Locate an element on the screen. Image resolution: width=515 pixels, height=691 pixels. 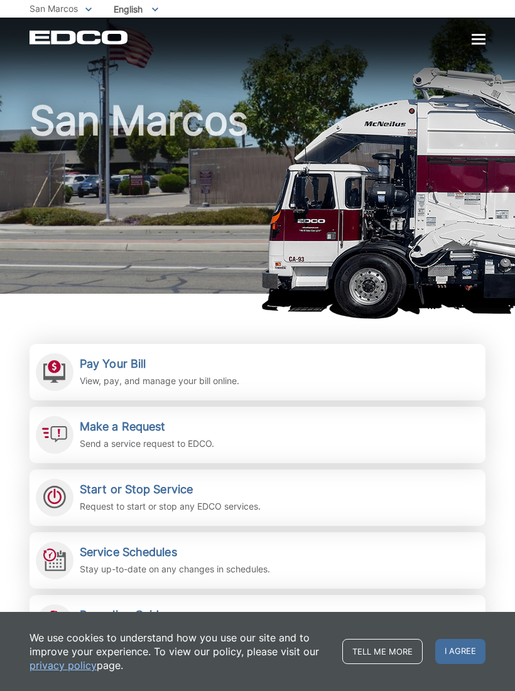
span: I agree is located at coordinates (460, 651).